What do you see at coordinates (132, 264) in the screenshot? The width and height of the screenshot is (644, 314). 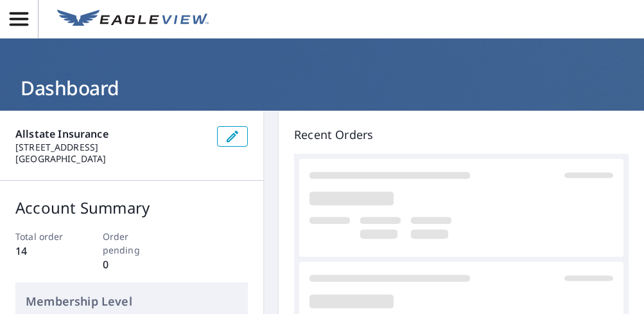 I see `p: 0` at bounding box center [132, 264].